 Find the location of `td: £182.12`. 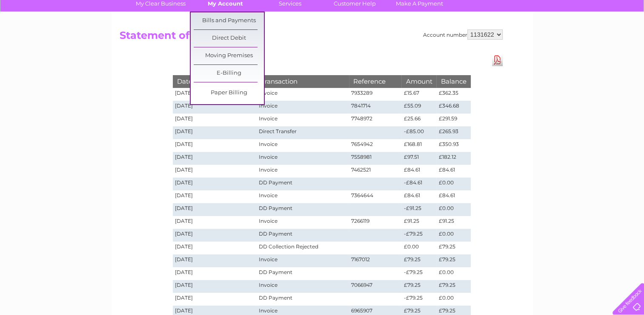

td: £182.12 is located at coordinates (453, 158).